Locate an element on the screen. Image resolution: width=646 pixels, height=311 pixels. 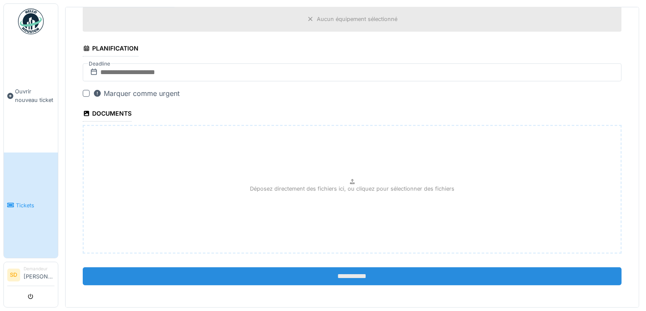
span: Ouvrir nouveau ticket is located at coordinates (35, 96).